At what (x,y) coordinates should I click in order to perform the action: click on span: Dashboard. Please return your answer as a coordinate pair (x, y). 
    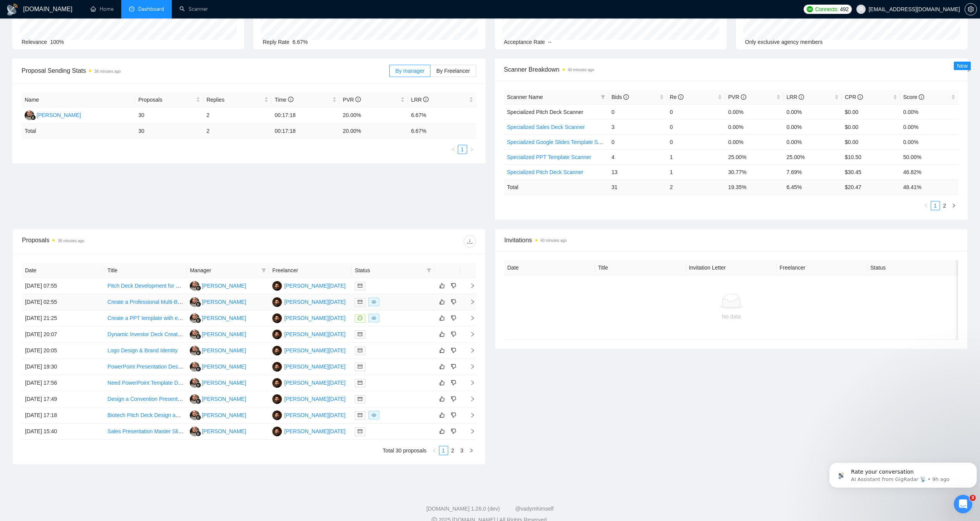
    Looking at the image, I should click on (151, 9).